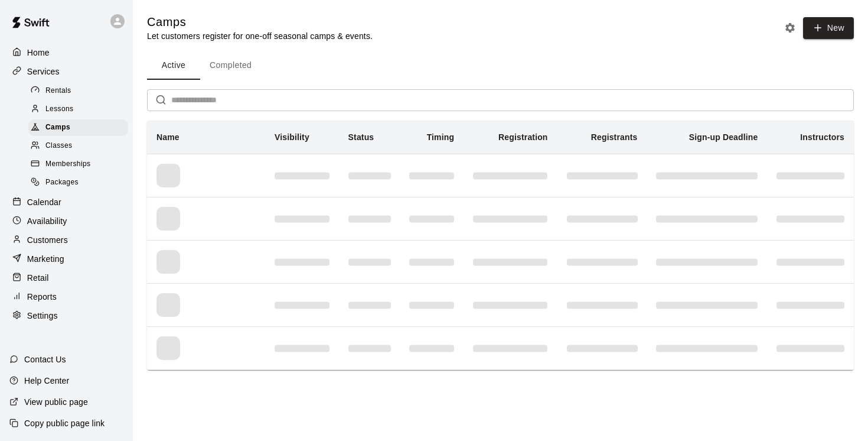 This screenshot has width=868, height=441. Describe the element at coordinates (66, 278) in the screenshot. I see `a: Retail` at that location.